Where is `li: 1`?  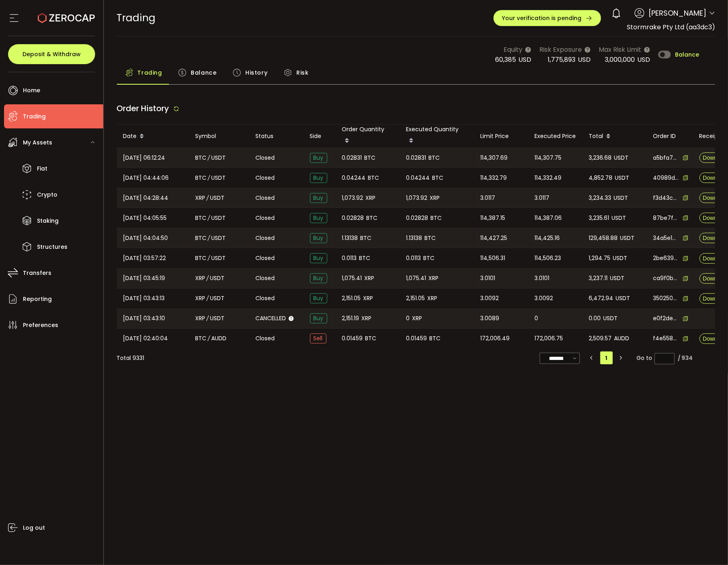
li: 1 is located at coordinates (606, 358).